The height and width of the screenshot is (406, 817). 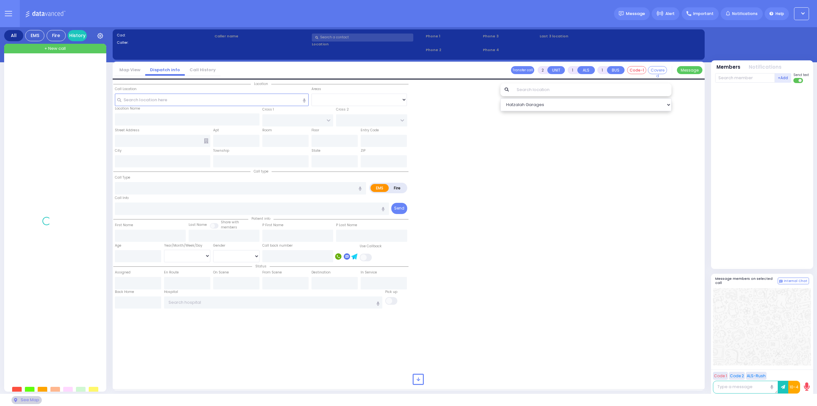 I want to click on label: Call back number, so click(x=277, y=245).